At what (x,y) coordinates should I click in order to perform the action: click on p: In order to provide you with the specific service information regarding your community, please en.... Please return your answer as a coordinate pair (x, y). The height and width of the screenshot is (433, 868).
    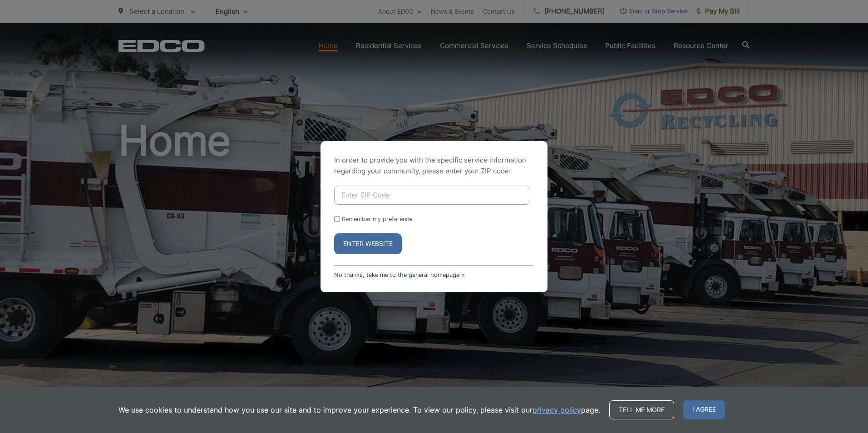
    Looking at the image, I should click on (434, 166).